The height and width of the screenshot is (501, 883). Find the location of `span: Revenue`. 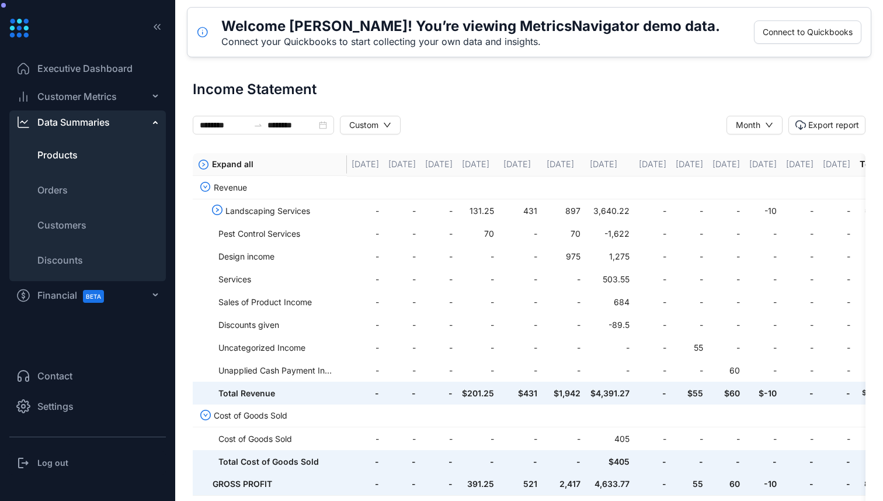

span: Revenue is located at coordinates (272, 188).